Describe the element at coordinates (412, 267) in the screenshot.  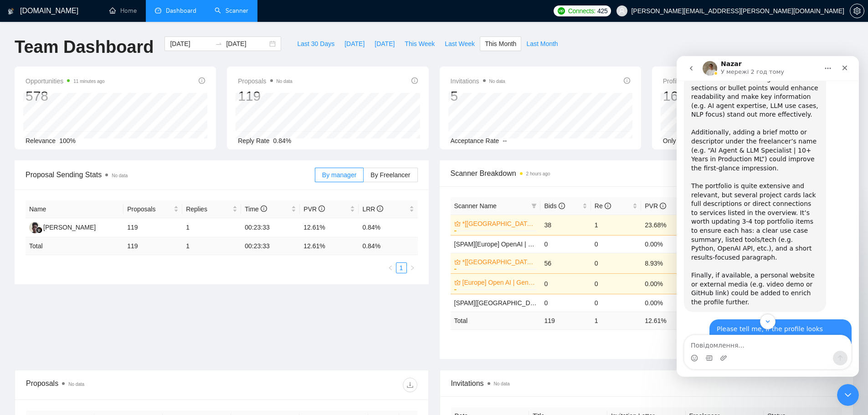
I see `span: right` at that location.